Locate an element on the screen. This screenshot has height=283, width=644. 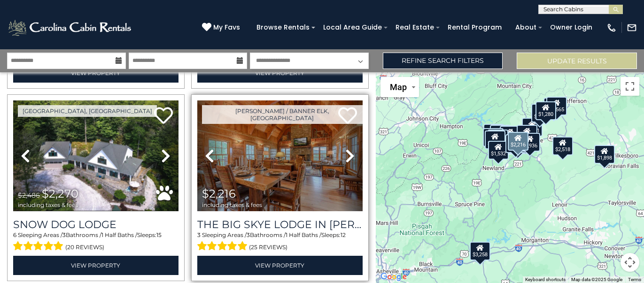
div: $1,280 is located at coordinates (546, 111).